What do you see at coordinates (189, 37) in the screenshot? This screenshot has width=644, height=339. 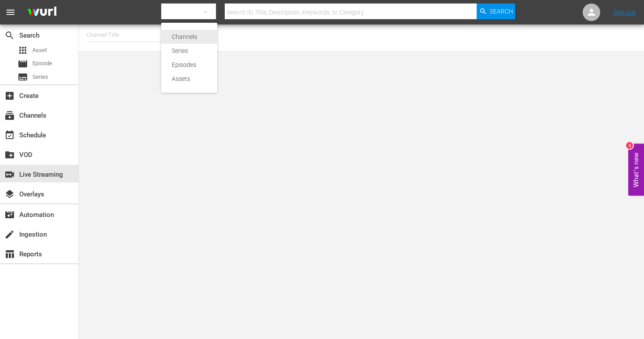 I see `div: Channels` at bounding box center [189, 37].